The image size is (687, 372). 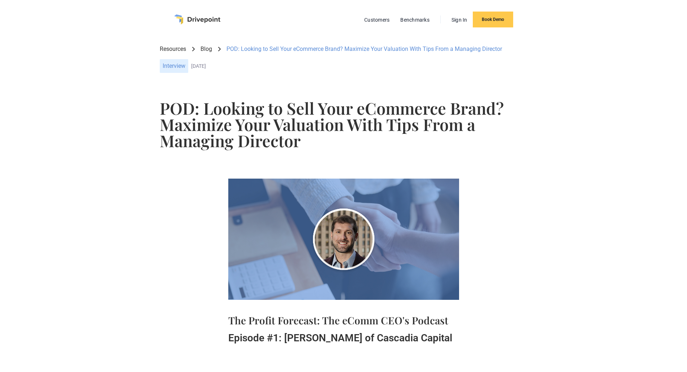 What do you see at coordinates (364, 49) in the screenshot?
I see `div: POD: Looking to Sell Your eCommerce Brand? Maximize Your Valuation With Tips From a Managing Dire...` at bounding box center [364, 49].